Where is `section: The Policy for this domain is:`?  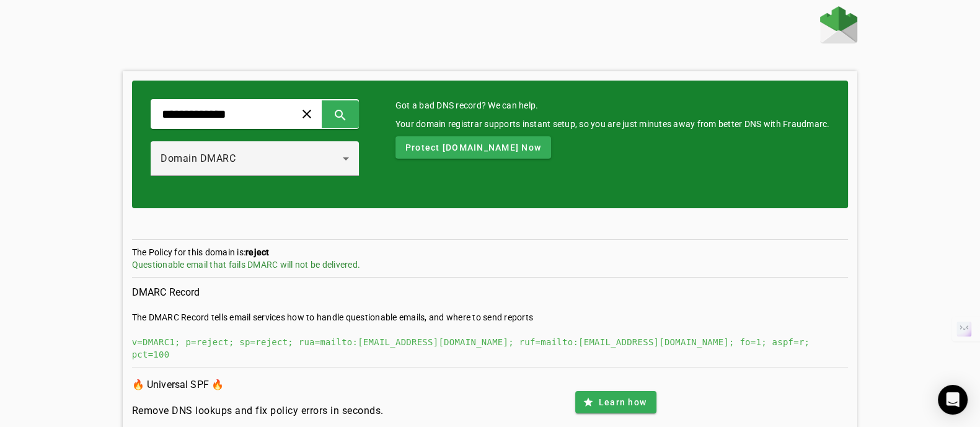 section: The Policy for this domain is: is located at coordinates (490, 261).